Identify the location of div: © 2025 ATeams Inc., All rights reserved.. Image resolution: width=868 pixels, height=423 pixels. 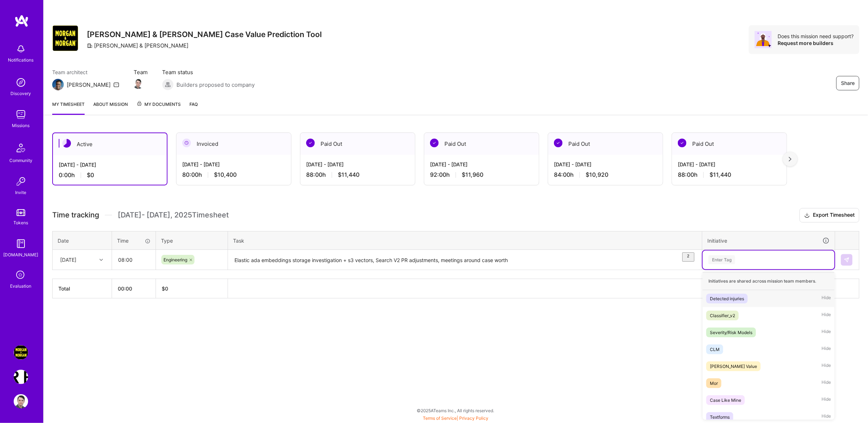
(456, 410).